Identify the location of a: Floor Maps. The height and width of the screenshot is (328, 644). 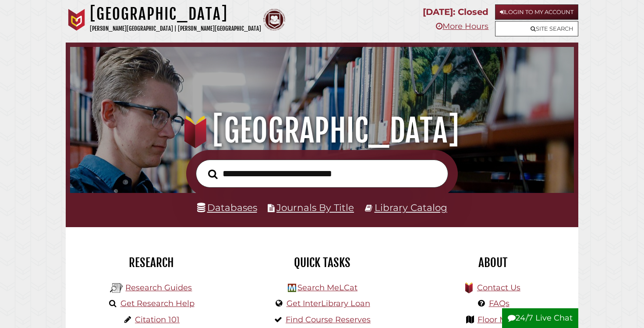
(499, 319).